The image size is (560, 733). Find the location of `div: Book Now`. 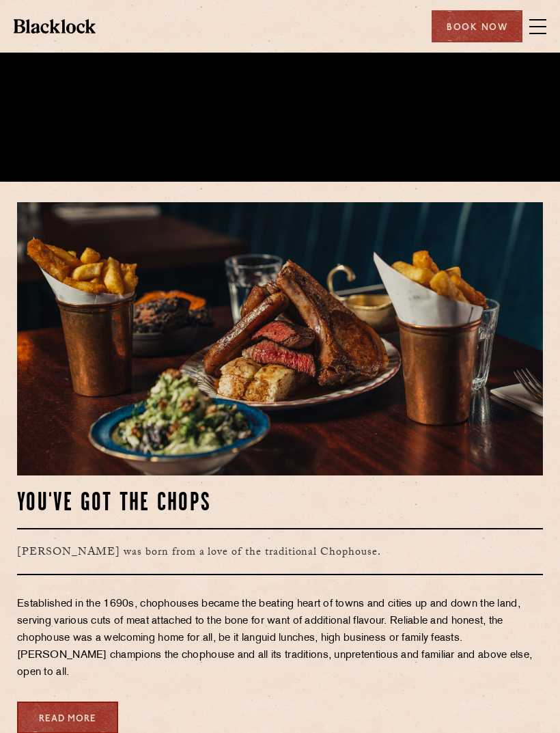

div: Book Now is located at coordinates (477, 26).